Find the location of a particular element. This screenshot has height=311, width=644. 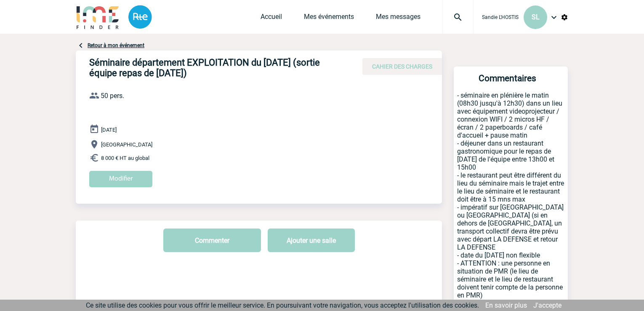

a: Accueil is located at coordinates (271, 19).